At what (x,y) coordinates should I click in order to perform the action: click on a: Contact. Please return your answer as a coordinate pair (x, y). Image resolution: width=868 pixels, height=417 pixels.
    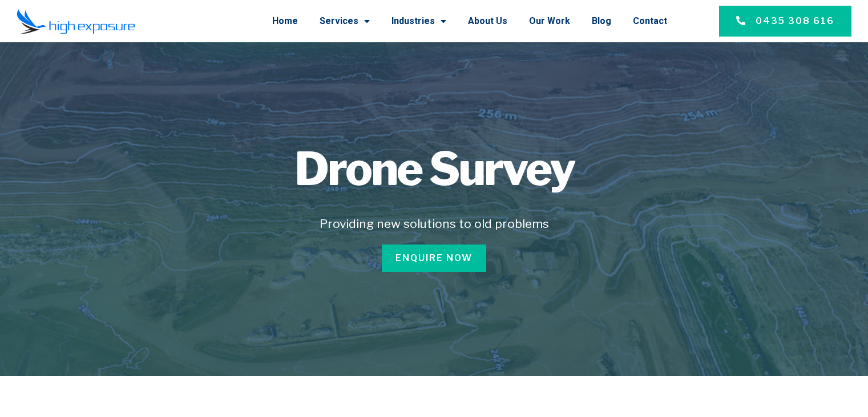
    Looking at the image, I should click on (650, 21).